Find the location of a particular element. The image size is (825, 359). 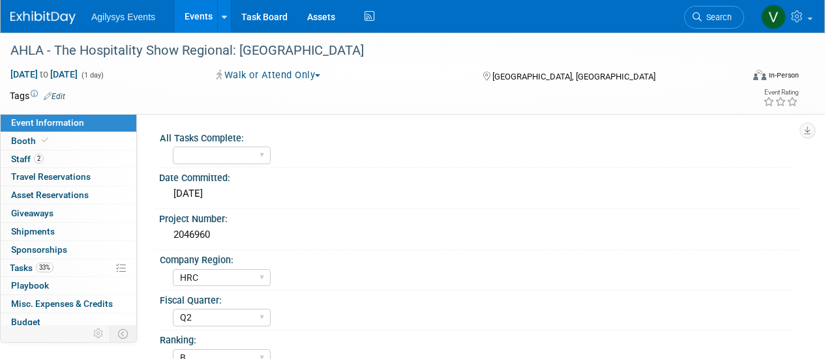

a: Playbook is located at coordinates (68, 286).